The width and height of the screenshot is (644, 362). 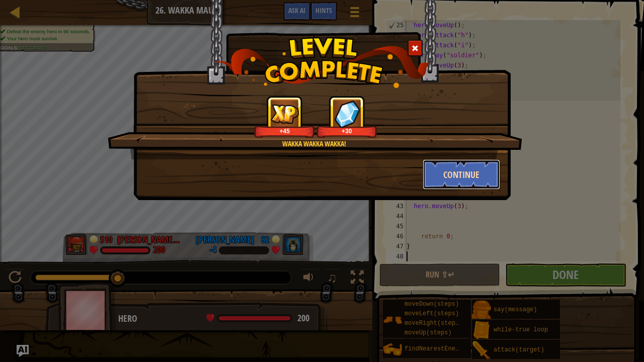 What do you see at coordinates (314, 144) in the screenshot?
I see `div: Wakka wakka wakka!` at bounding box center [314, 144].